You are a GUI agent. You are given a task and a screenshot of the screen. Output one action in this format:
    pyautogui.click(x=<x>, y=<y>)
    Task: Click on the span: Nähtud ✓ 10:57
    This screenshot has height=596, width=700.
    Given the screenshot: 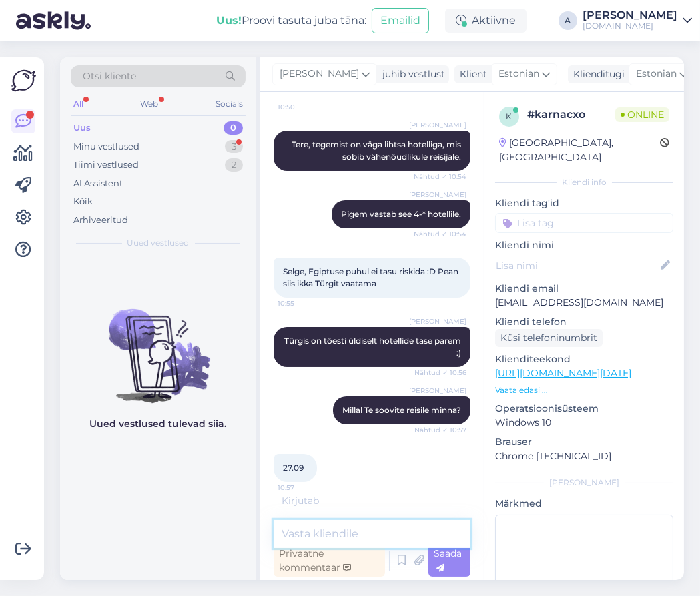 What is the action you would take?
    pyautogui.click(x=440, y=430)
    